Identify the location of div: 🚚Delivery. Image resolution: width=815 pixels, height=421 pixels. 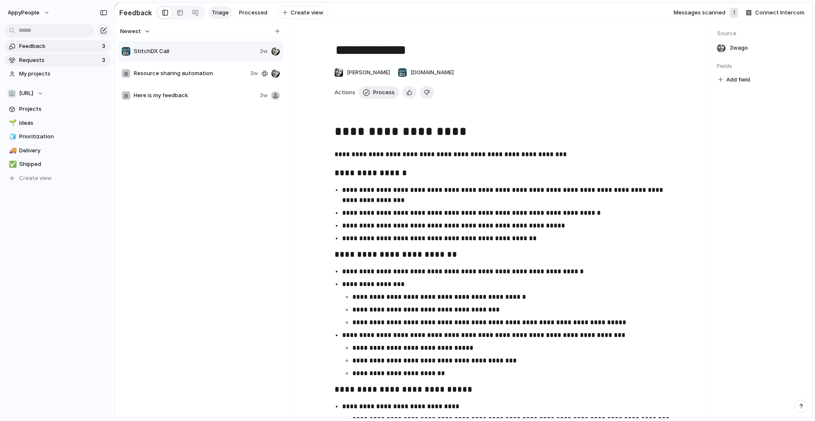
(57, 151).